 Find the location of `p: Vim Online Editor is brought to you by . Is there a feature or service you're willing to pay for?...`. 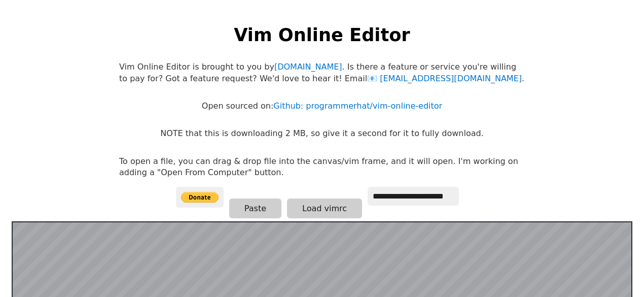

p: Vim Online Editor is brought to you by . Is there a feature or service you're willing to pay for?... is located at coordinates (322, 73).